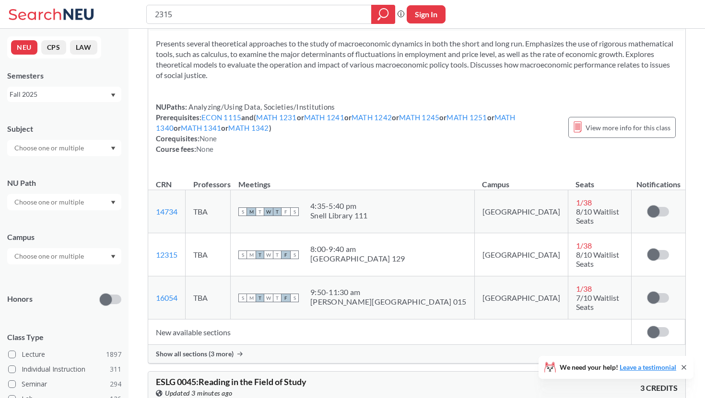 The height and width of the screenshot is (398, 705). I want to click on div: magnifying glass, so click(383, 14).